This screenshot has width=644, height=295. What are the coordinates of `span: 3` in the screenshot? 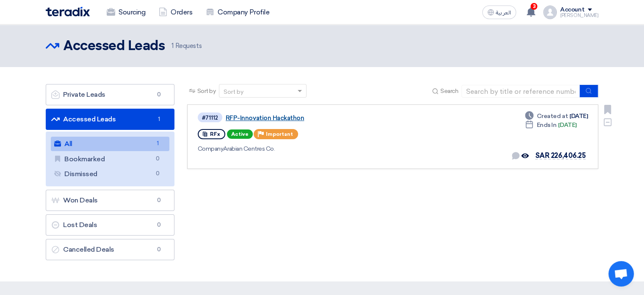 It's located at (534, 7).